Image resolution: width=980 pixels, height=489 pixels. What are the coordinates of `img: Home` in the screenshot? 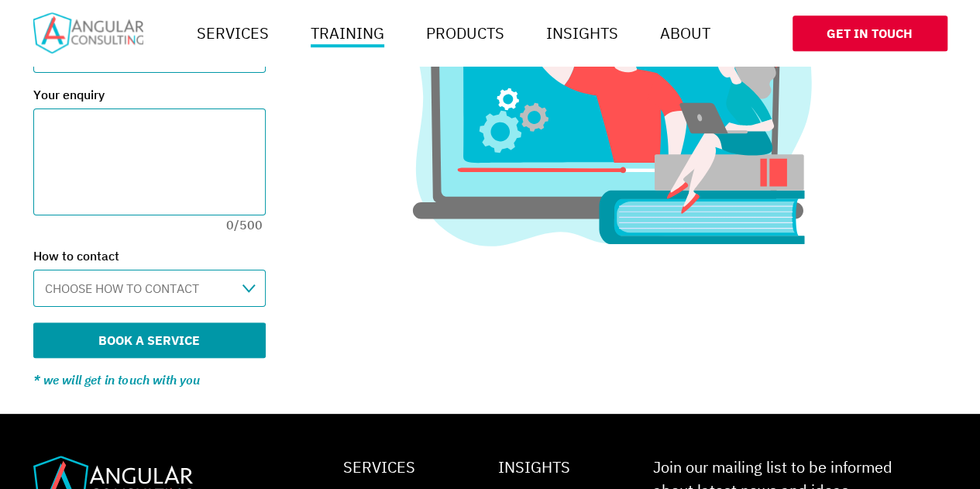 It's located at (88, 33).